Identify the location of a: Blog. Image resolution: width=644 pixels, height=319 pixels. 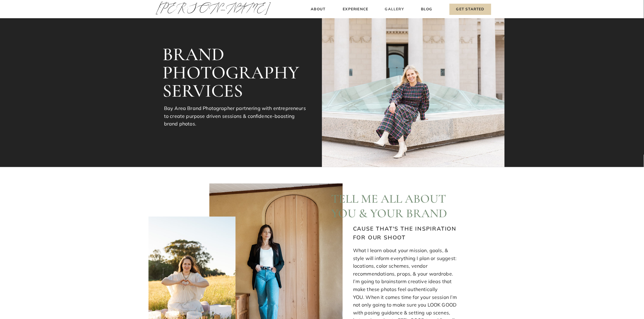
(427, 9).